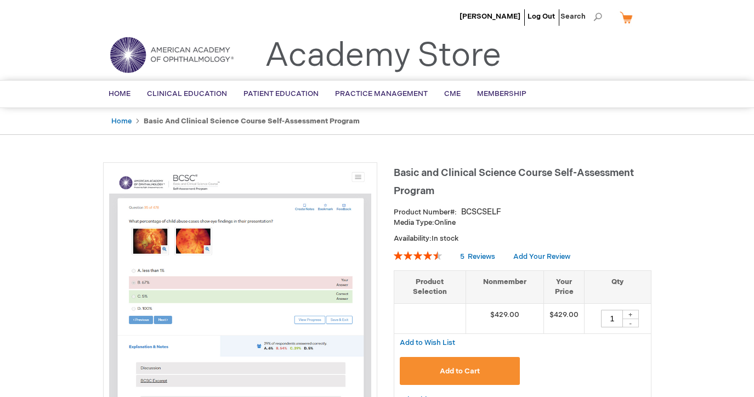  I want to click on span: CME, so click(452, 94).